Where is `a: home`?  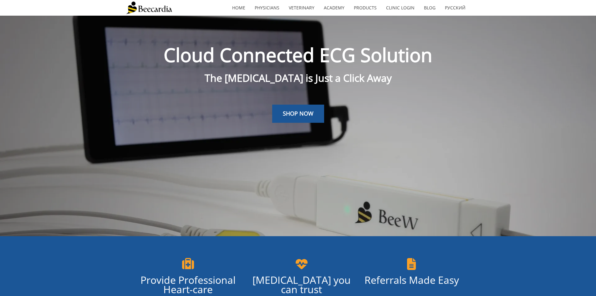 a: home is located at coordinates (239, 8).